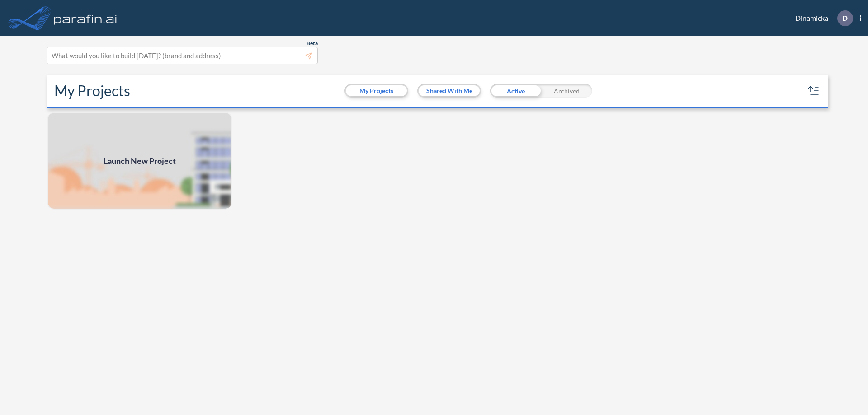 The height and width of the screenshot is (415, 868). I want to click on button: sort, so click(813, 91).